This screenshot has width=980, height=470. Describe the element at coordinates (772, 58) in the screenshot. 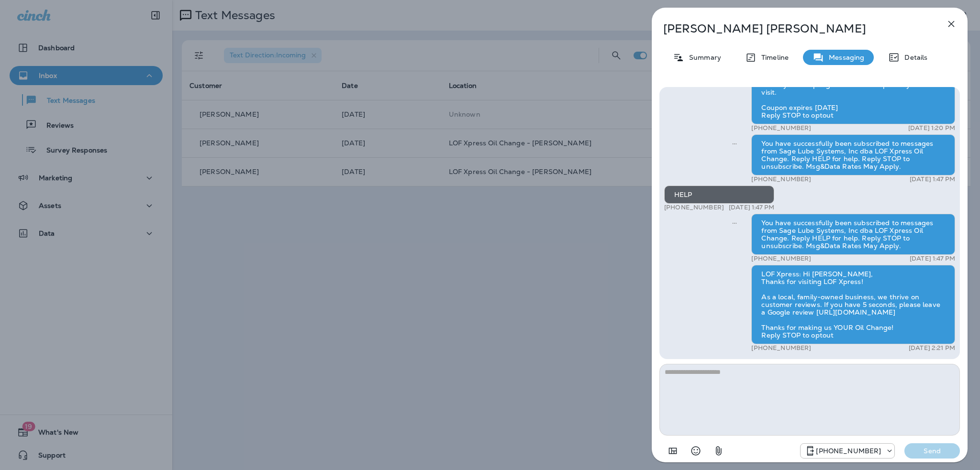

I see `p: Timeline` at that location.